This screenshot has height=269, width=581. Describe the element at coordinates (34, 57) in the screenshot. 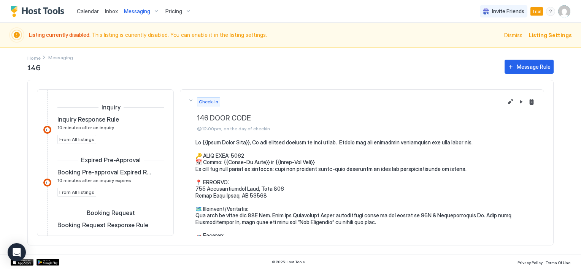

I see `a: Home` at that location.